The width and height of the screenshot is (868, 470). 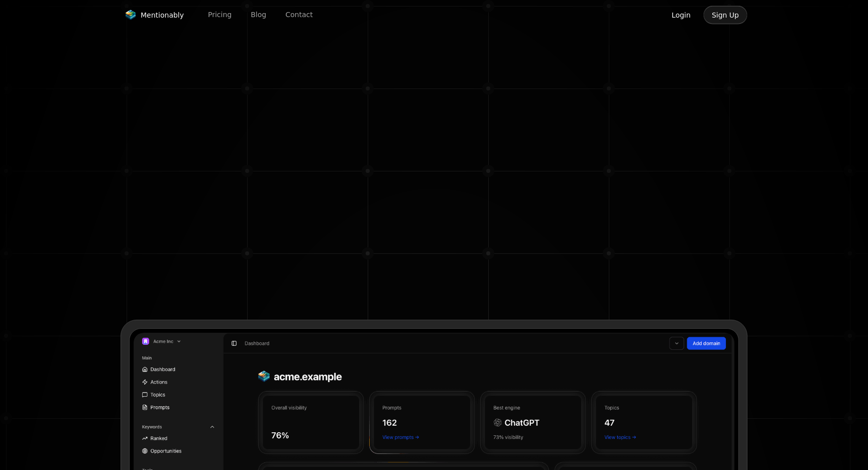 I want to click on a: Login, so click(x=681, y=15).